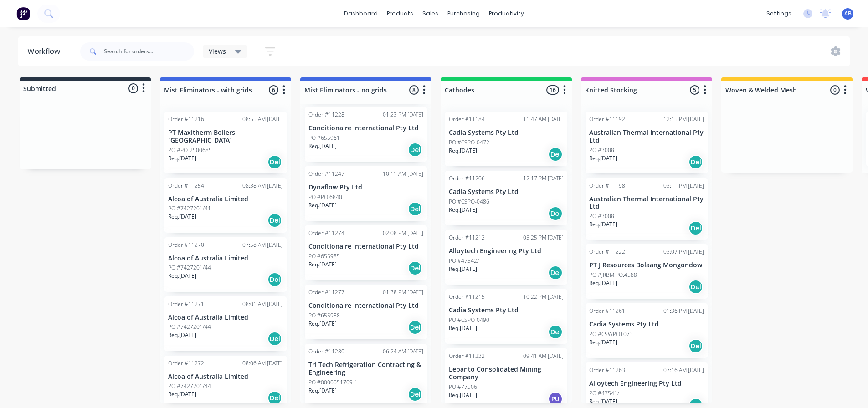  What do you see at coordinates (463, 14) in the screenshot?
I see `div: purchasing` at bounding box center [463, 14].